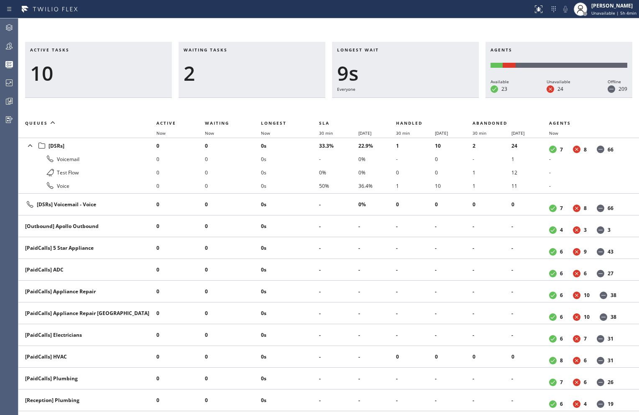 The image size is (639, 415). Describe the element at coordinates (454, 146) in the screenshot. I see `li: 10` at that location.